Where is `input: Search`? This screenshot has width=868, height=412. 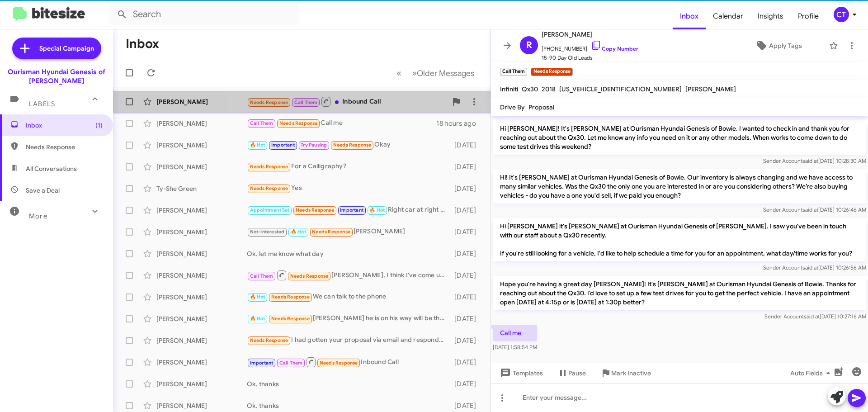
input: Search is located at coordinates (204, 14).